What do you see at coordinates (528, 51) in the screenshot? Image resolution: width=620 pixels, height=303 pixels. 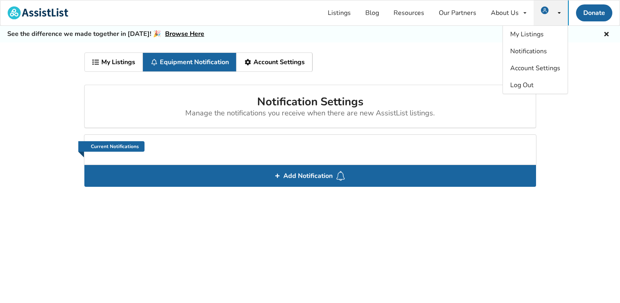 I see `span: Notifications` at bounding box center [528, 51].